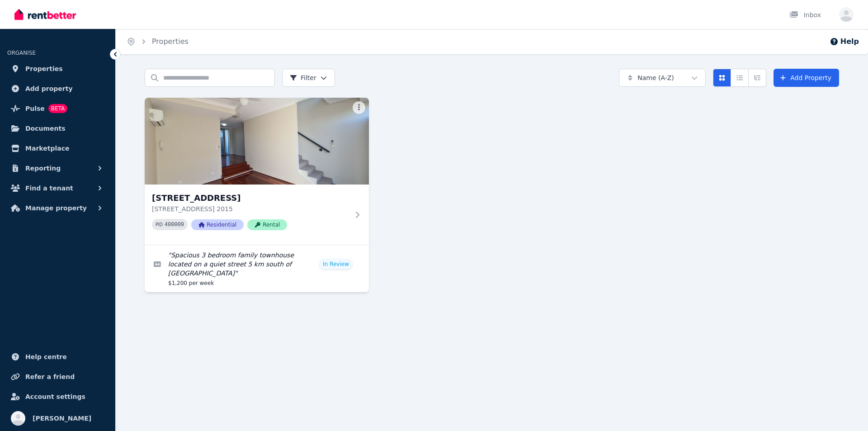 The height and width of the screenshot is (431, 868). What do you see at coordinates (662, 78) in the screenshot?
I see `button: Name (A-Z)` at bounding box center [662, 78].